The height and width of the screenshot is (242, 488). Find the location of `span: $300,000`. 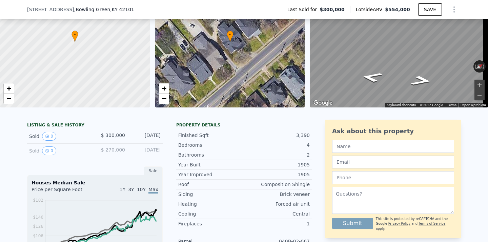

span: $300,000 is located at coordinates (332, 9).